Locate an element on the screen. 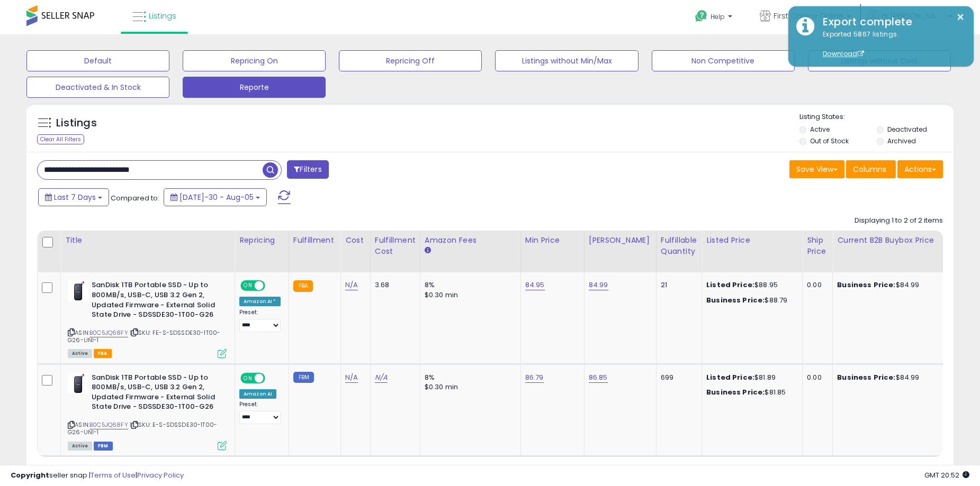 The image size is (980, 486). label: Archived is located at coordinates (901, 141).